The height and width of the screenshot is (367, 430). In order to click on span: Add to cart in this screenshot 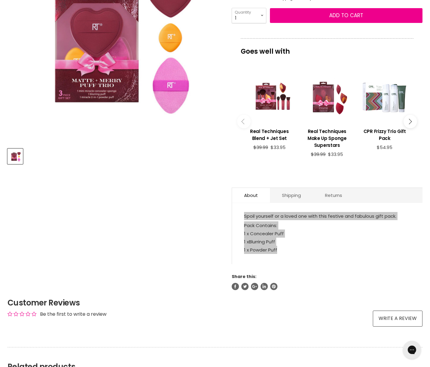, I will do `click(346, 15)`.